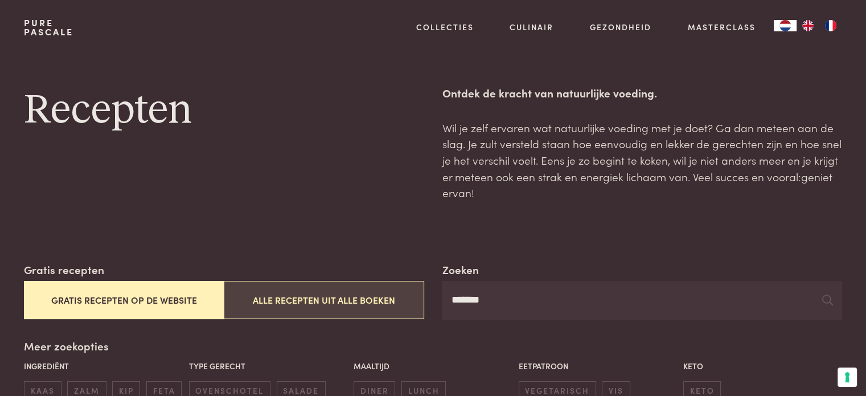  Describe the element at coordinates (124, 300) in the screenshot. I see `button: Gratis recepten op de website` at that location.